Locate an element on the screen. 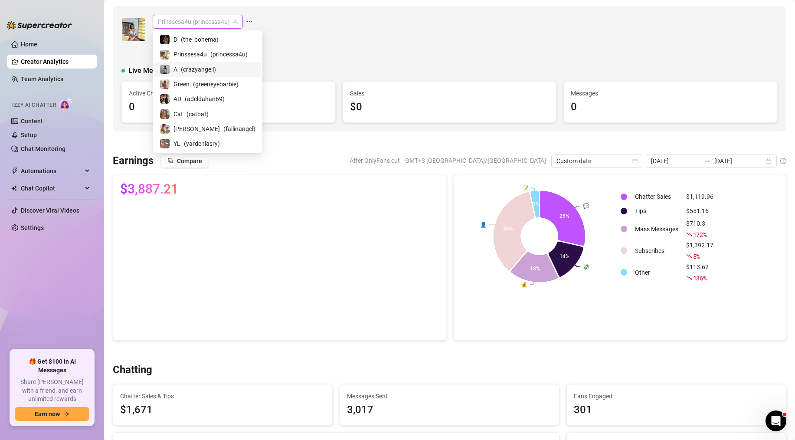 Image resolution: width=795 pixels, height=440 pixels. span: 136 % is located at coordinates (700, 278).